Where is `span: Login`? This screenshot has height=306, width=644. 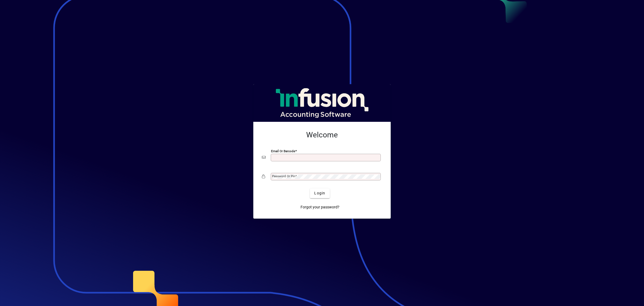 span: Login is located at coordinates (320, 193).